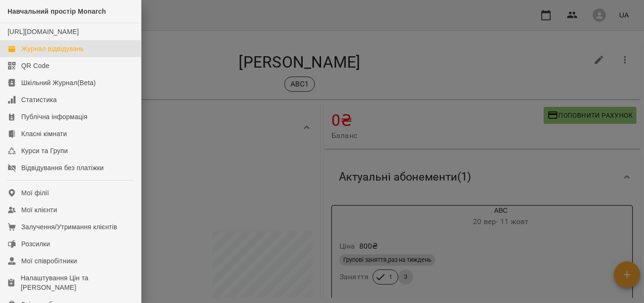 This screenshot has width=644, height=303. What do you see at coordinates (35, 244) in the screenshot?
I see `div: Розсилки` at bounding box center [35, 244].